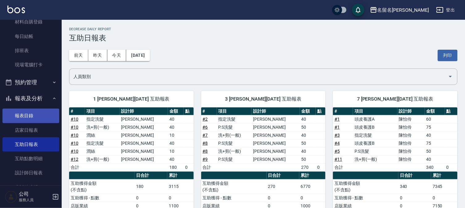  Describe the element at coordinates (337, 143) in the screenshot. I see `a: #4` at that location.